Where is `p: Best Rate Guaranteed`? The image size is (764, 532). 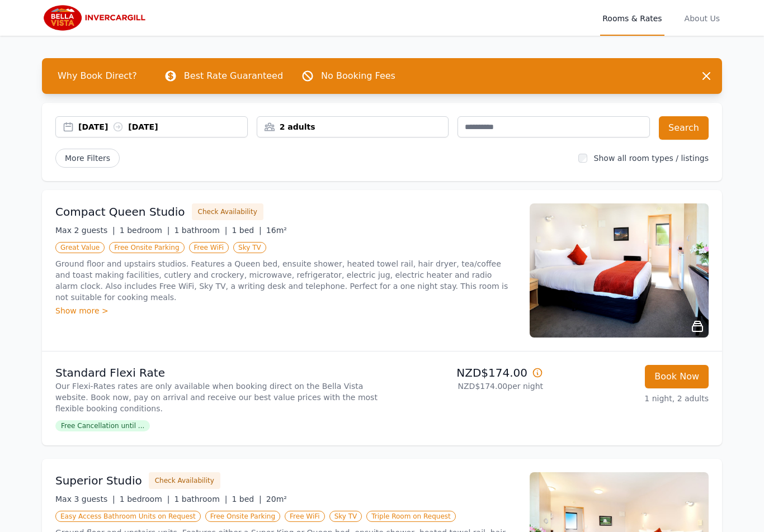 p: Best Rate Guaranteed is located at coordinates (233, 76).